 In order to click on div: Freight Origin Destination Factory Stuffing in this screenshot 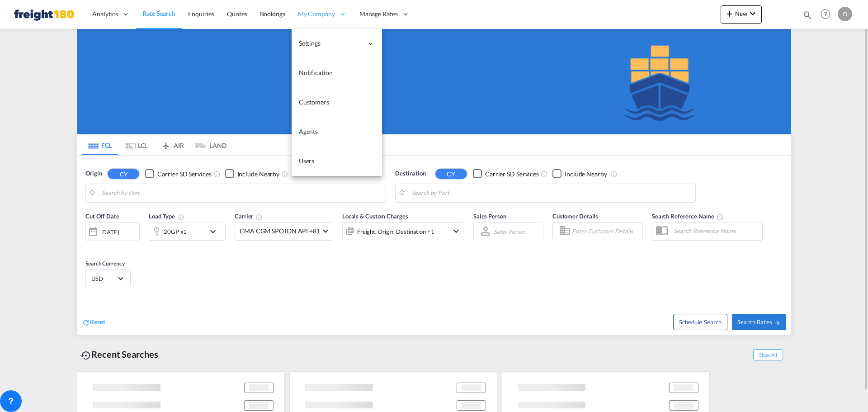, I will do `click(396, 232)`.